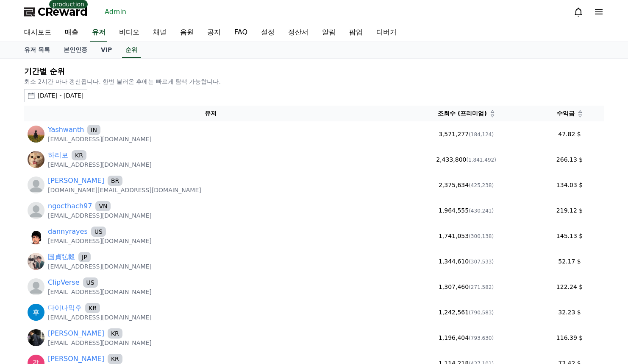  Describe the element at coordinates (187, 33) in the screenshot. I see `a: 음원` at that location.